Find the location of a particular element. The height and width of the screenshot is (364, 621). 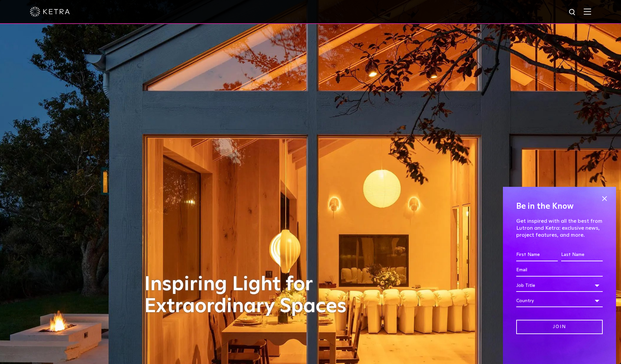

img: Hamburger%20Nav.svg is located at coordinates (587, 11).